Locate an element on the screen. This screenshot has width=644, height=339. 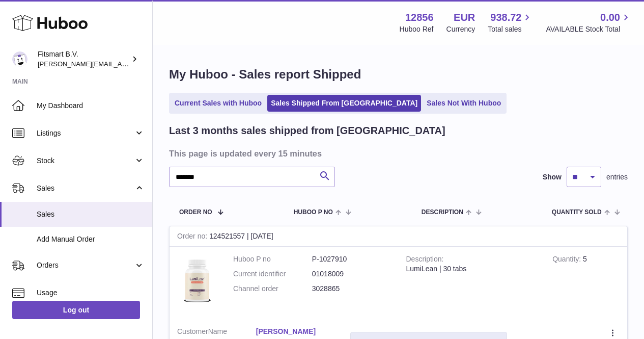
dt: Channel order is located at coordinates (272, 288).